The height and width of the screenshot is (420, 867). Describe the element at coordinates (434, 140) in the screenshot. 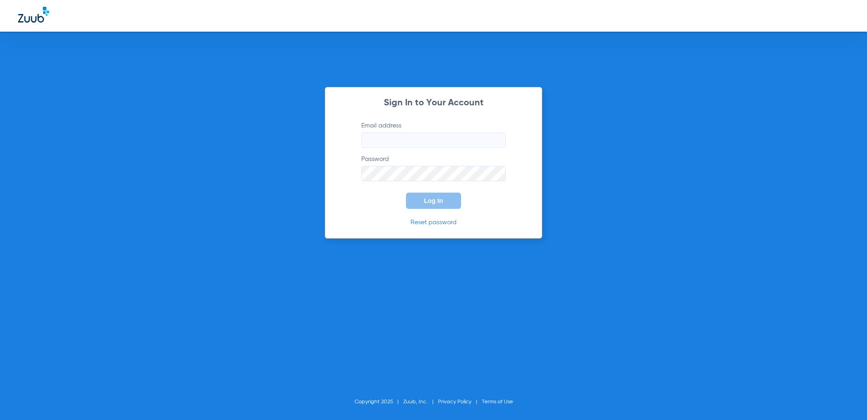

I see `input: Email address` at that location.